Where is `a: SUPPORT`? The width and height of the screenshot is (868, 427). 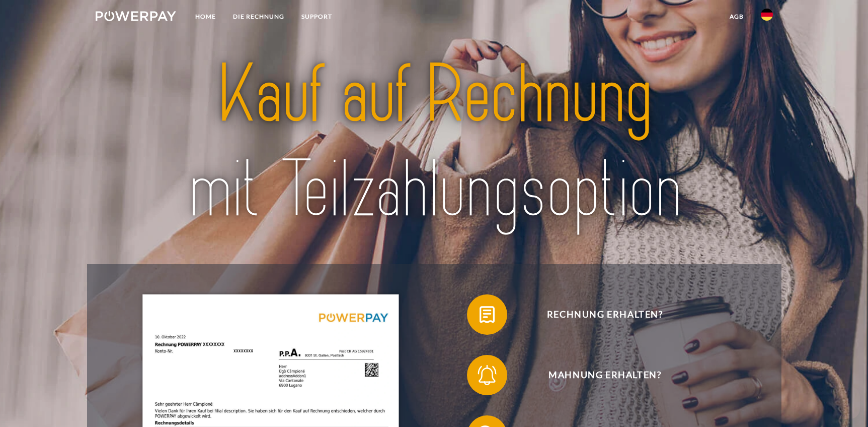
a: SUPPORT is located at coordinates (316, 17).